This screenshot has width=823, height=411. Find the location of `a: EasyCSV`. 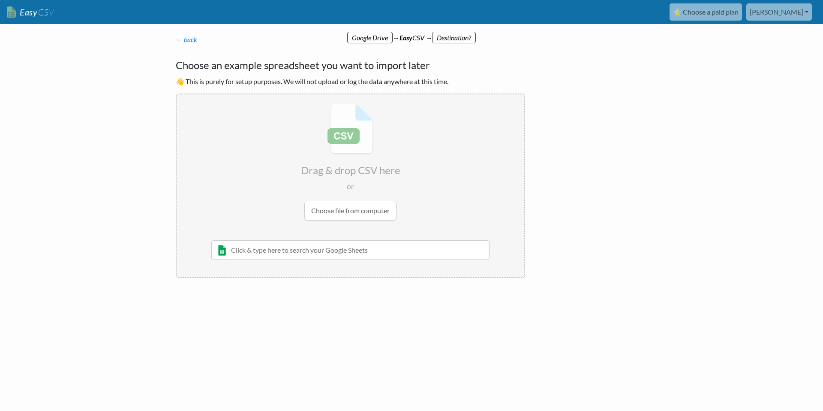

a: EasyCSV is located at coordinates (30, 12).